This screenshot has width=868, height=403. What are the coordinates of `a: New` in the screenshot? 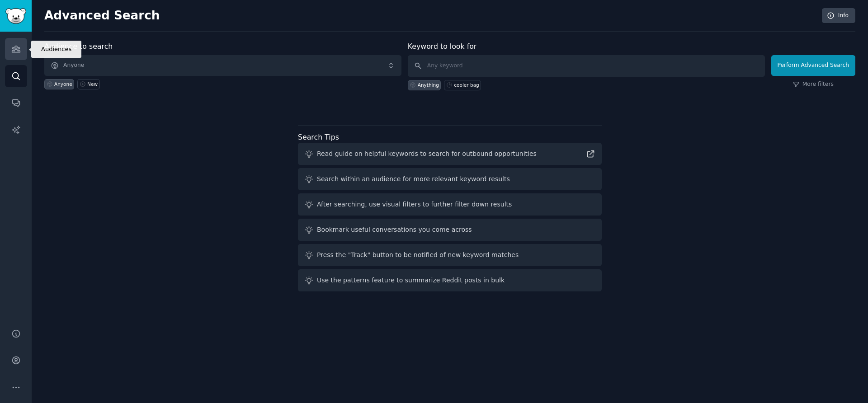 It's located at (88, 84).